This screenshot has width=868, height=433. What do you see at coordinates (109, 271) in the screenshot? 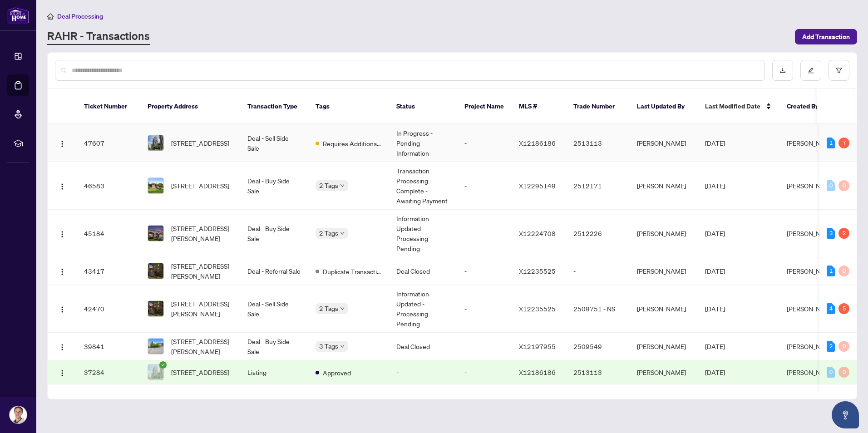
I see `td: 43417` at bounding box center [109, 271].